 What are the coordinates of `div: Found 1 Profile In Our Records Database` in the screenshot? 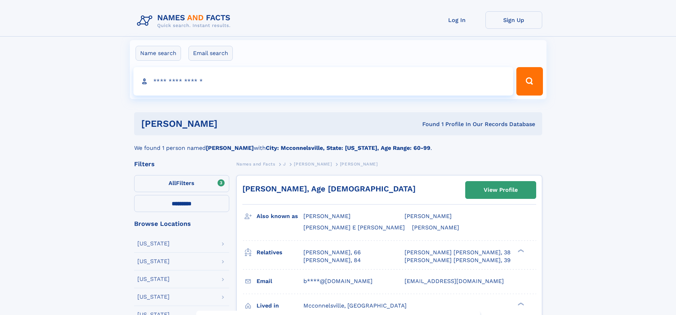 It's located at (427, 124).